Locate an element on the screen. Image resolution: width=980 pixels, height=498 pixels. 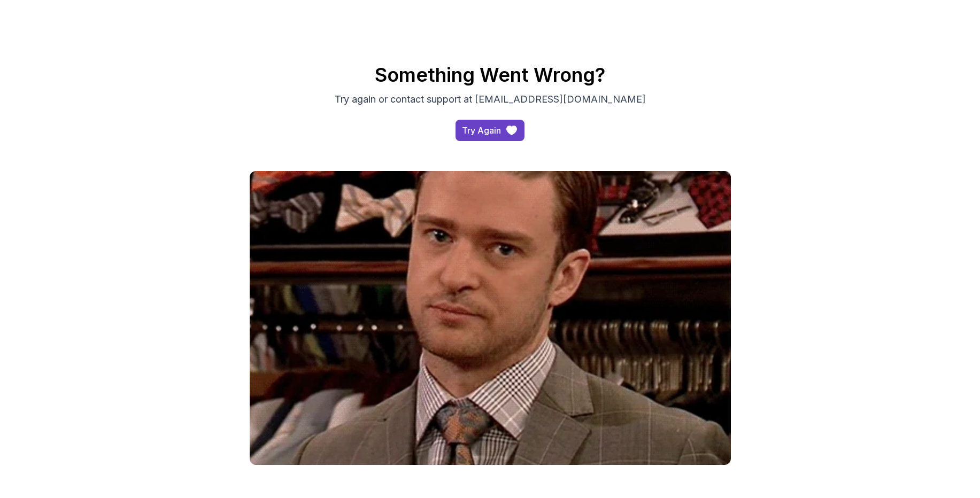
a: access-dashboard is located at coordinates (490, 131).